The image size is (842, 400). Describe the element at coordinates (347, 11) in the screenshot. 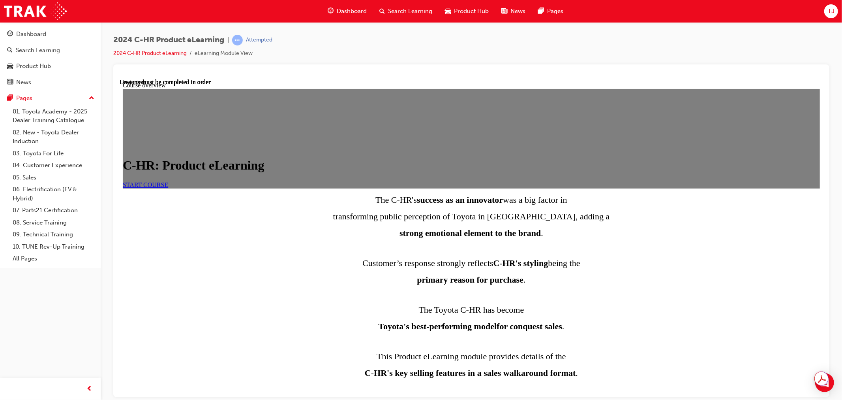

I see `a: guage-iconDashboard` at that location.